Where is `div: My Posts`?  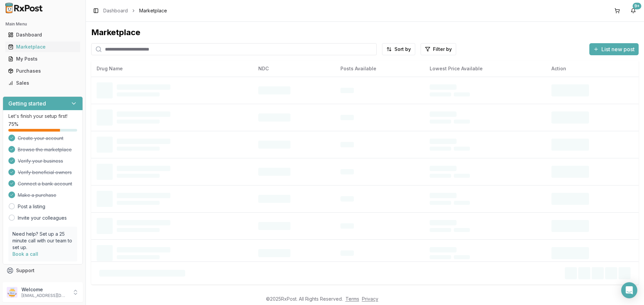 div: My Posts is located at coordinates (42, 59).